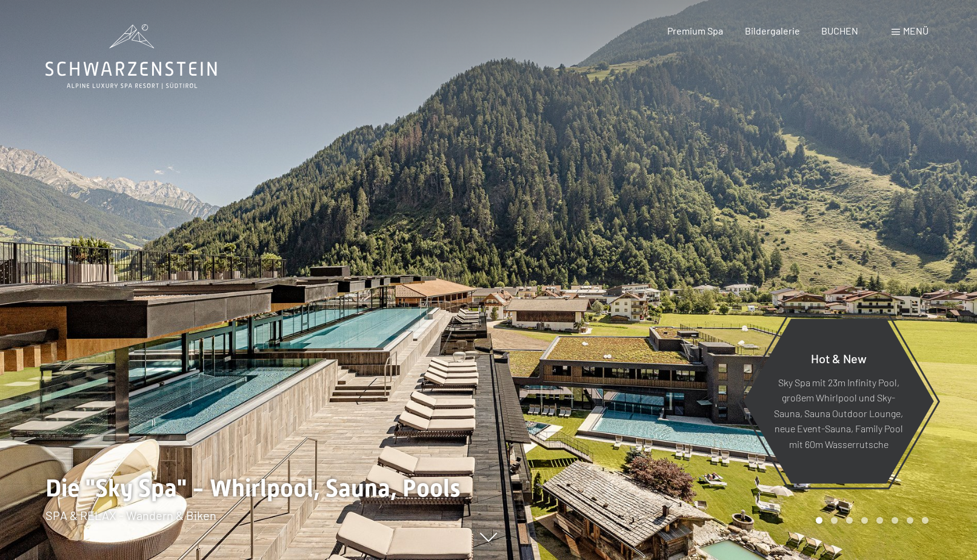 Image resolution: width=977 pixels, height=560 pixels. Describe the element at coordinates (838, 358) in the screenshot. I see `span: Hot & New` at that location.